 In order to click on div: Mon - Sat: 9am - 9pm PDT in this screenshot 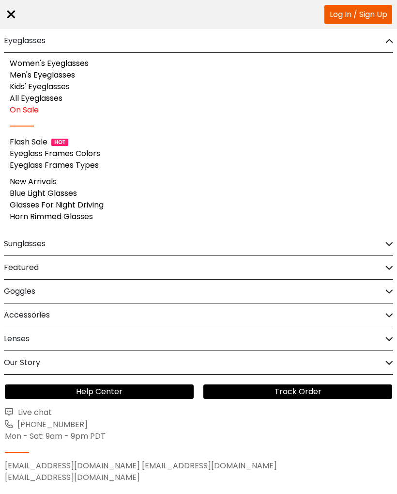, I will do `click(199, 436)`.